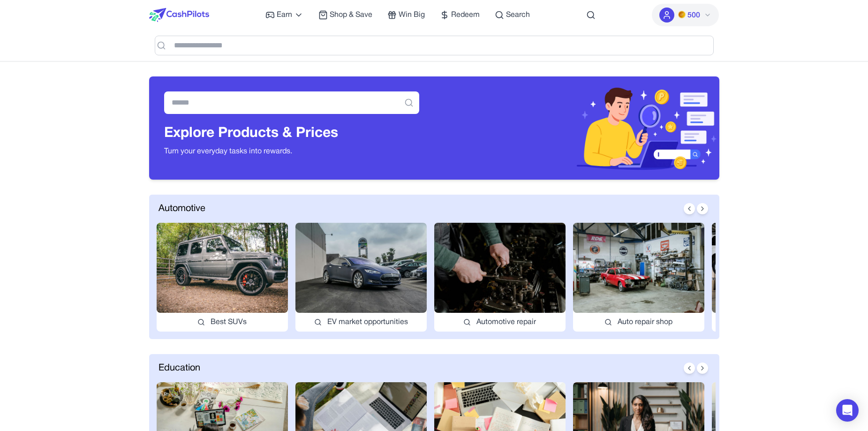 This screenshot has height=431, width=868. Describe the element at coordinates (645, 323) in the screenshot. I see `span: Auto repair shop` at that location.